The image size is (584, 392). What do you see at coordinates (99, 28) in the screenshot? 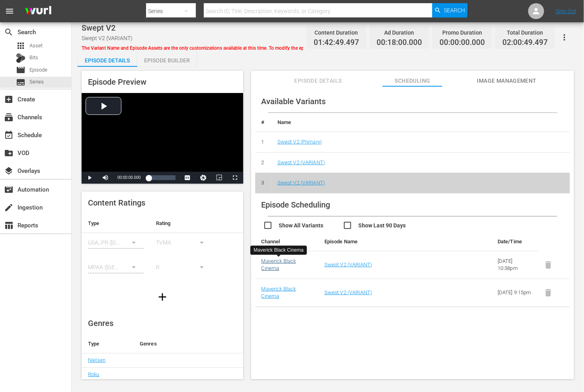
I see `span: Swept V2` at bounding box center [99, 28].